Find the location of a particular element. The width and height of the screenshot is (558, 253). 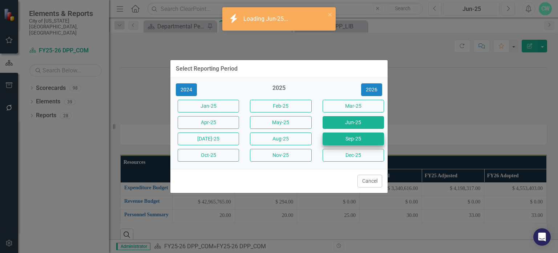

button: Aug-25 is located at coordinates (281, 138).